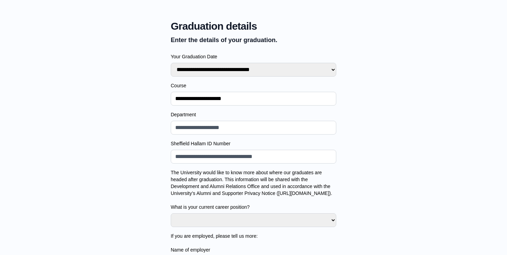 The image size is (507, 255). What do you see at coordinates (254, 243) in the screenshot?
I see `label: If you are employed, please tell us more: Name of employer` at bounding box center [254, 243].